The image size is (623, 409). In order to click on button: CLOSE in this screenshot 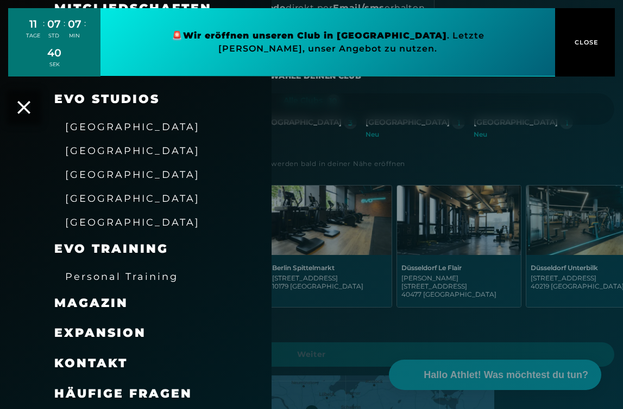, I will do `click(585, 42)`.